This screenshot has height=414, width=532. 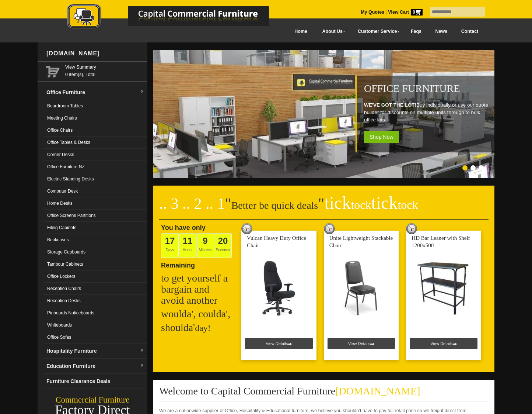 I want to click on a: Reception Chairs, so click(x=95, y=289).